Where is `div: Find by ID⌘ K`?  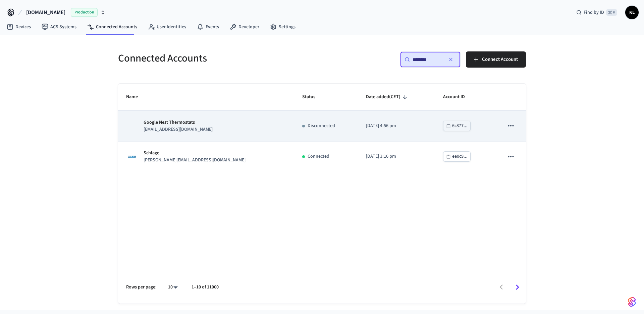 div: Find by ID⌘ K is located at coordinates (597, 12).